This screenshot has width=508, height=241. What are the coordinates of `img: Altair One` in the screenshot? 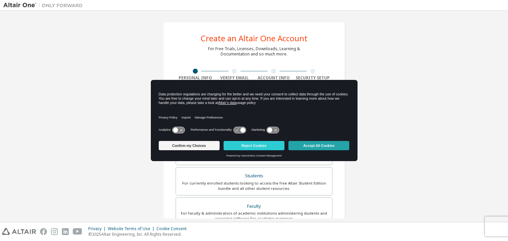 It's located at (45, 5).